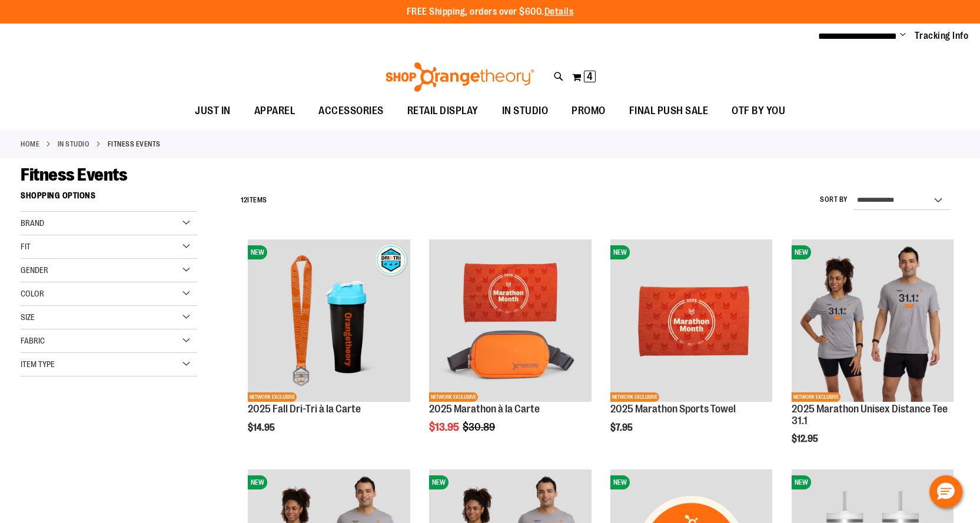 The width and height of the screenshot is (980, 523). What do you see at coordinates (942, 35) in the screenshot?
I see `a: Tracking Info` at bounding box center [942, 35].